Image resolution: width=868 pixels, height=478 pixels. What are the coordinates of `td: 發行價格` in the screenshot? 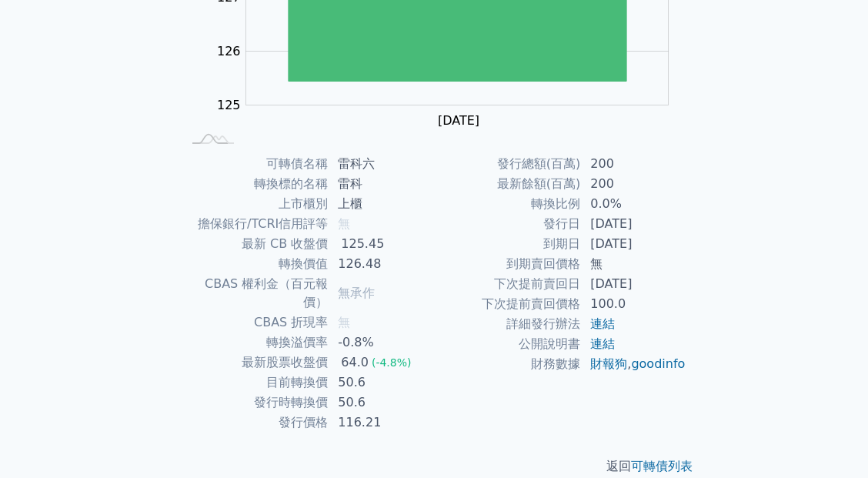 It's located at (255, 422).